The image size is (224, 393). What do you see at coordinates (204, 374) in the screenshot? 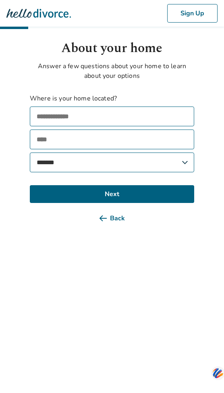
I see `div: Chat Widget` at bounding box center [204, 374].